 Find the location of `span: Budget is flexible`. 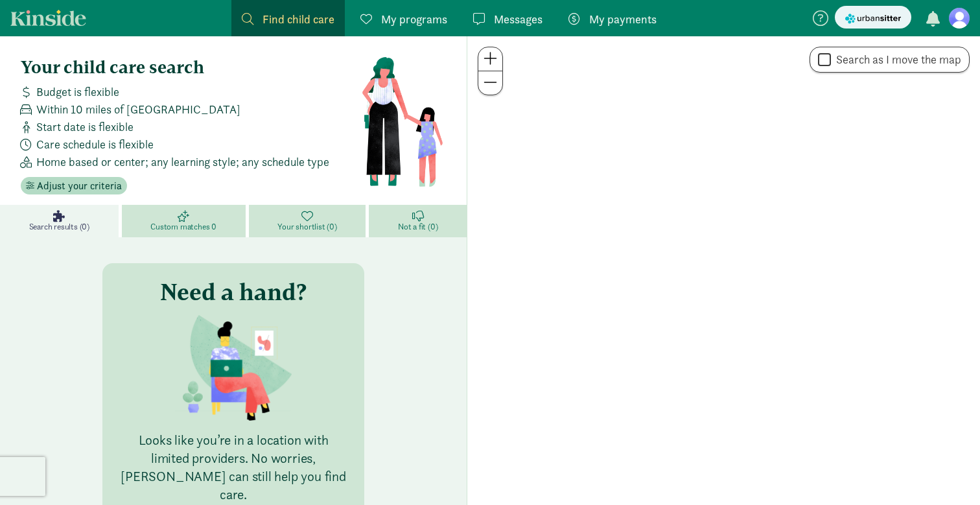

span: Budget is flexible is located at coordinates (78, 91).